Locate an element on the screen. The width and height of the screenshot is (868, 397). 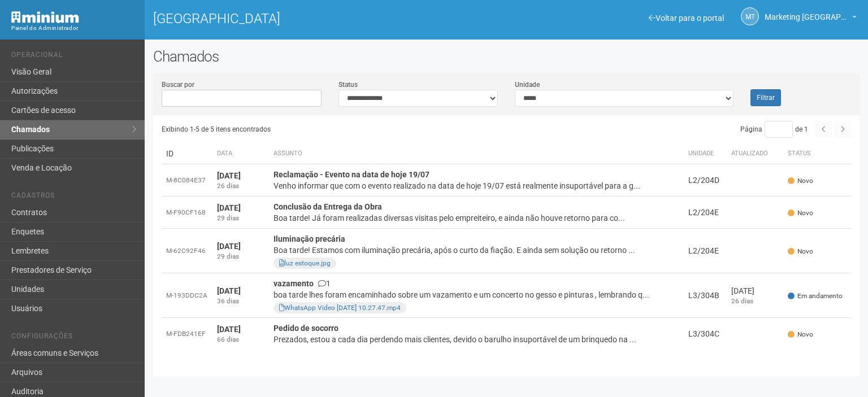
span: Em andamento is located at coordinates (815, 296).